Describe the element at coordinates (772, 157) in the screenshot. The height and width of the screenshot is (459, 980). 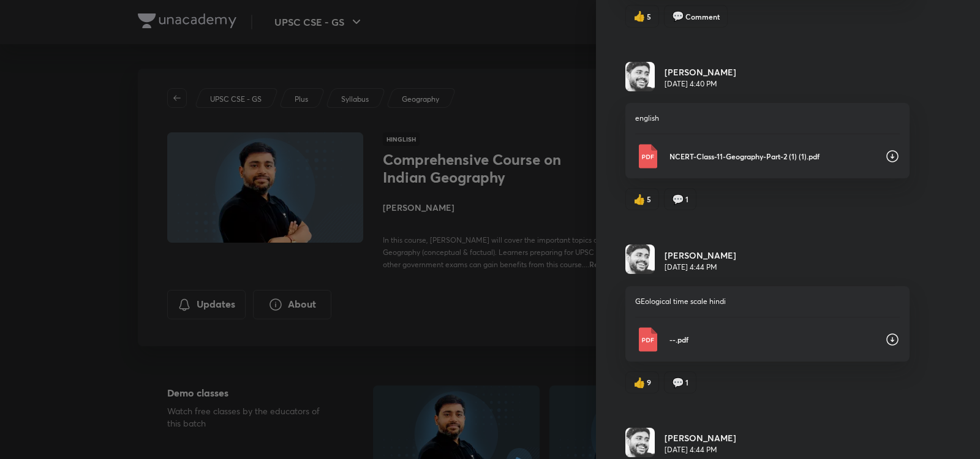
I see `p: NCERT-Class-11-Geography-Part-2 (1) (1).pdf` at that location.